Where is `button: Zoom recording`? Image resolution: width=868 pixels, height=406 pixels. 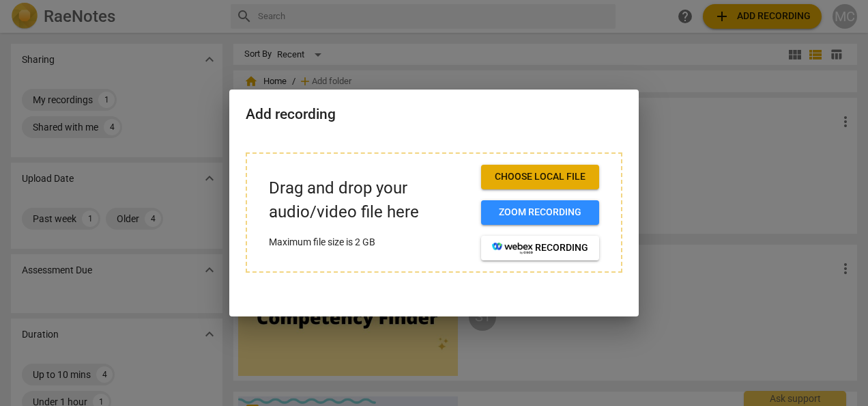
button: Zoom recording is located at coordinates (540, 212).